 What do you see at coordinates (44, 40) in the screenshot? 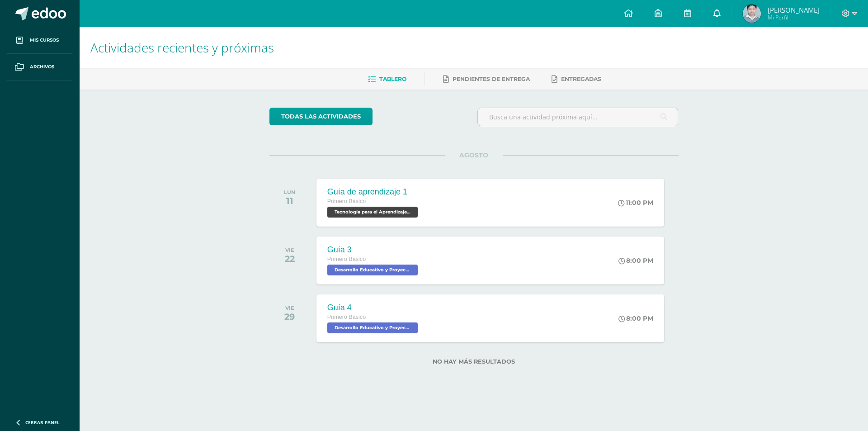
I see `span: Mis cursos` at bounding box center [44, 40].